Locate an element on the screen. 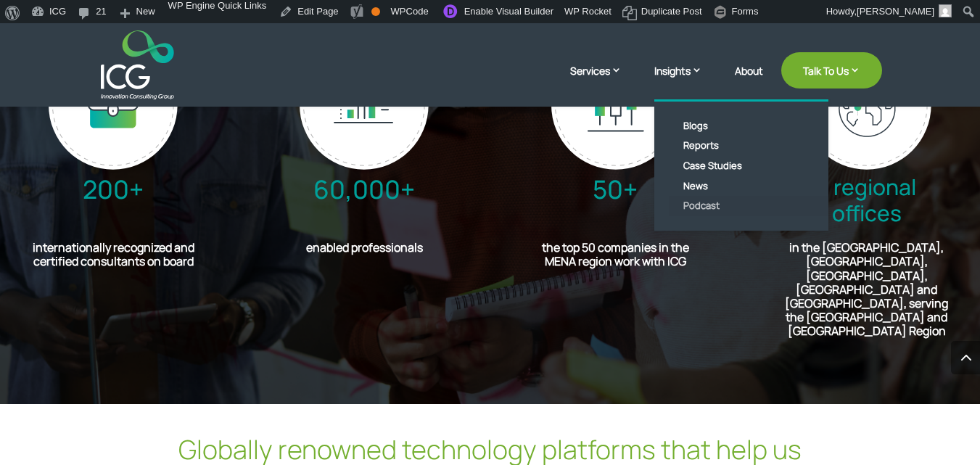 The height and width of the screenshot is (465, 980). a: Reports is located at coordinates (753, 146).